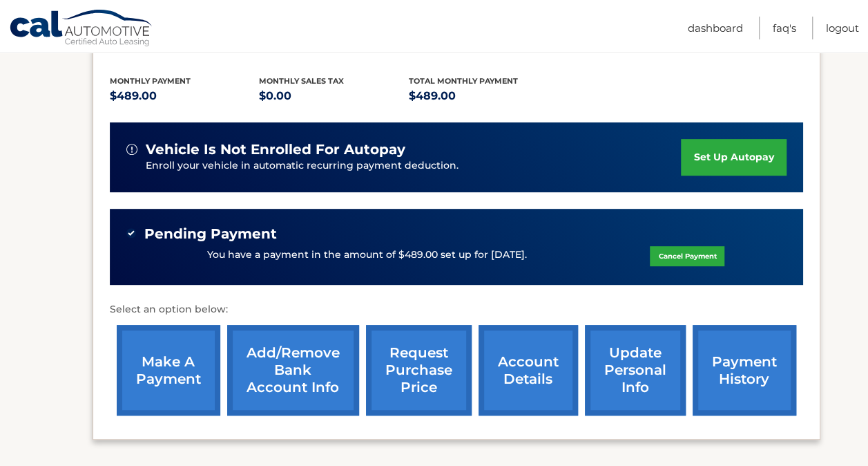 The width and height of the screenshot is (868, 466). What do you see at coordinates (463, 81) in the screenshot?
I see `span: Total Monthly Payment` at bounding box center [463, 81].